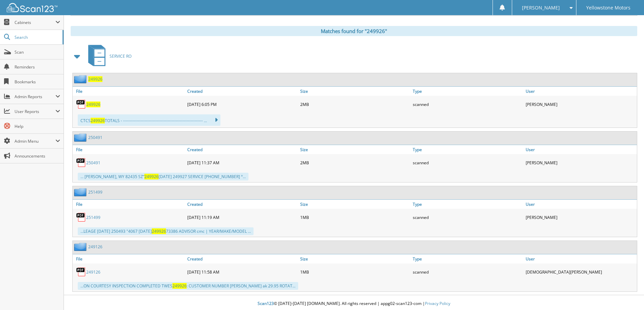 The width and height of the screenshot is (644, 310). I want to click on a: SERVICE RO, so click(108, 56).